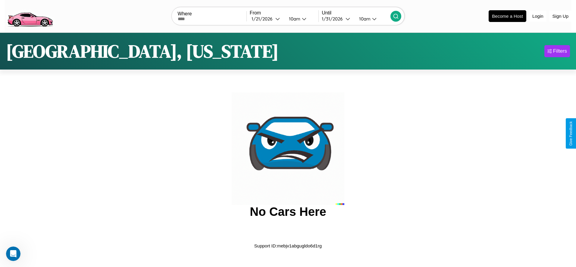  What do you see at coordinates (288, 246) in the screenshot?
I see `p: Support ID: mebjv1abgugldo6d1rg` at bounding box center [288, 246].